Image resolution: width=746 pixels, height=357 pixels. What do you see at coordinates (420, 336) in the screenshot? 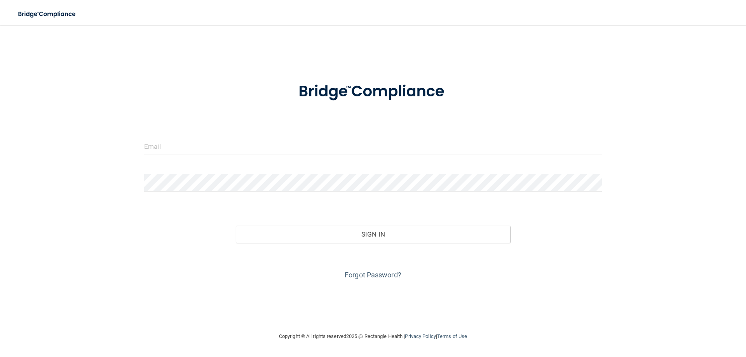
I see `a: Privacy Policy` at bounding box center [420, 336].